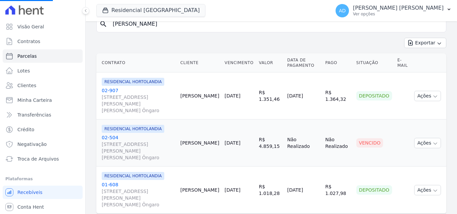 This screenshot has height=214, width=457. Describe the element at coordinates (270, 96) in the screenshot. I see `td: R$ 1.351,46` at that location.